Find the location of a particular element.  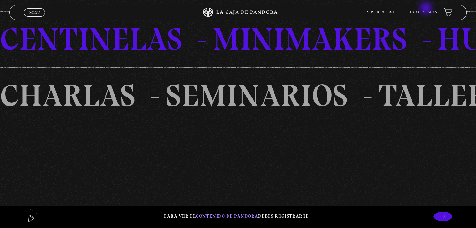

span: Menu is located at coordinates (34, 13).